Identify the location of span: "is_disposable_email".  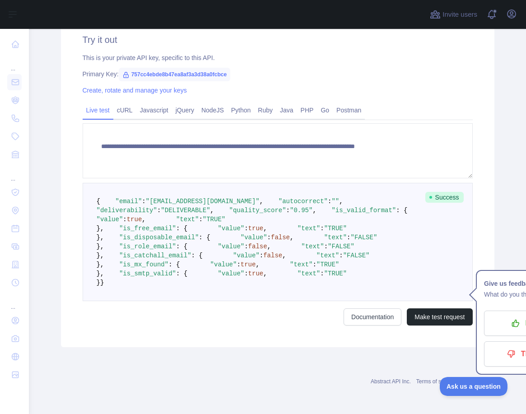
(159, 238).